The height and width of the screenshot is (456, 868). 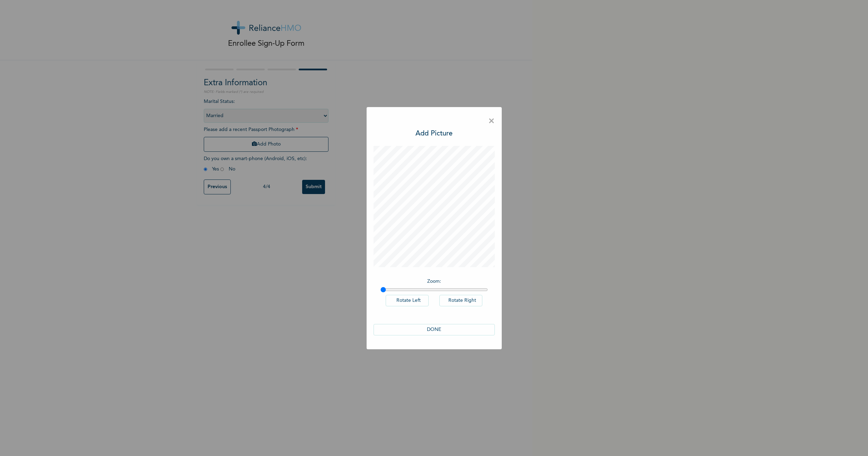 What do you see at coordinates (266, 141) in the screenshot?
I see `span: Please add a recent Passport Photograph` at bounding box center [266, 141].